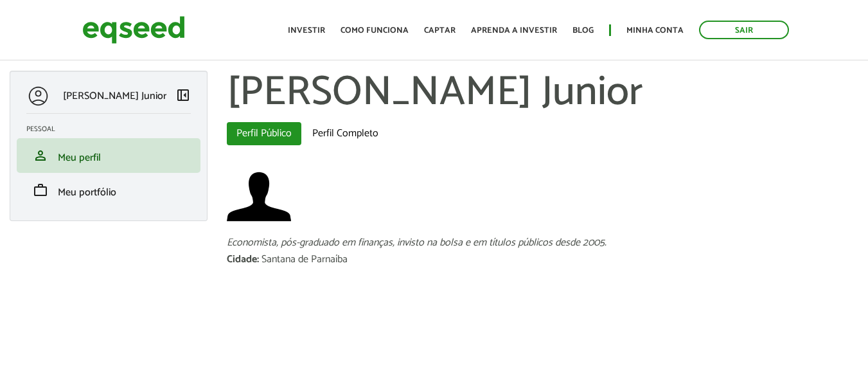 The height and width of the screenshot is (385, 868). Describe the element at coordinates (109, 156) in the screenshot. I see `a: personMeu perfil` at that location.